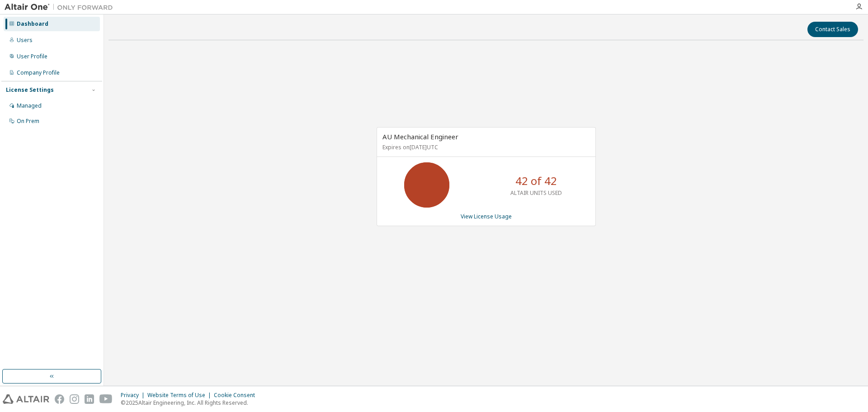  What do you see at coordinates (29, 106) in the screenshot?
I see `div: Managed` at bounding box center [29, 106].